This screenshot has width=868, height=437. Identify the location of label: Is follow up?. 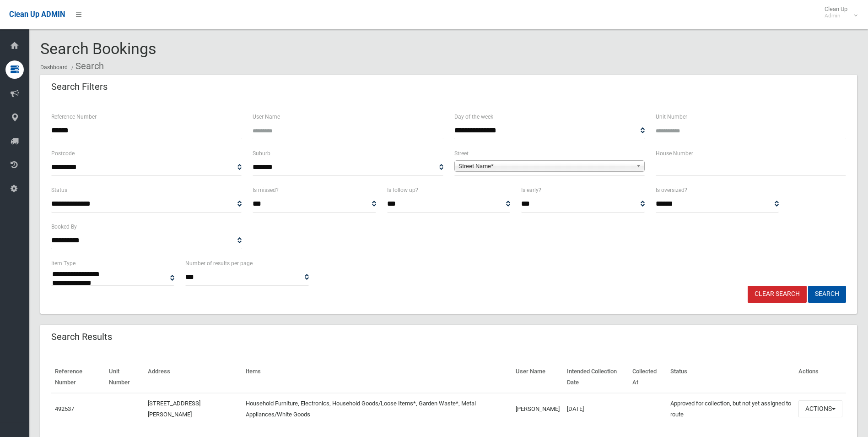
(403, 190).